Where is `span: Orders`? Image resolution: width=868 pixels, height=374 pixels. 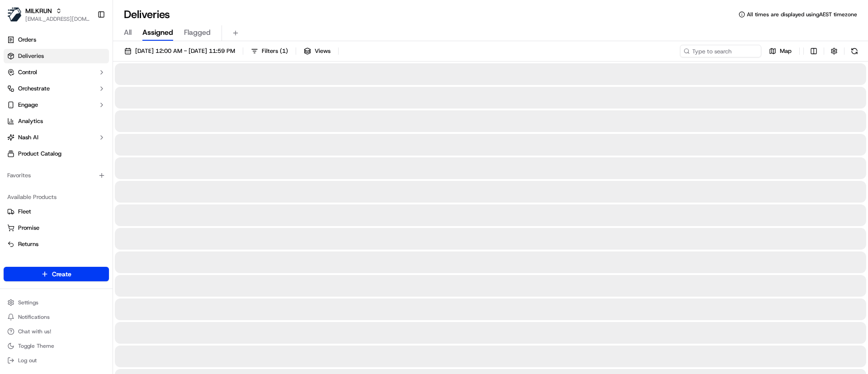 span: Orders is located at coordinates (27, 40).